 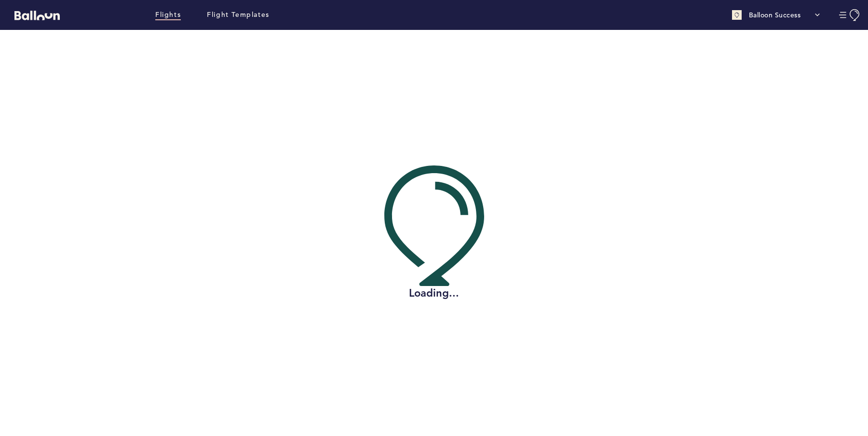 What do you see at coordinates (168, 15) in the screenshot?
I see `a: Flights` at bounding box center [168, 15].